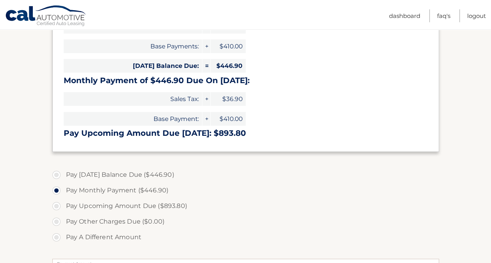 Image resolution: width=491 pixels, height=263 pixels. What do you see at coordinates (245, 222) in the screenshot?
I see `label: Pay Other Charges Due ($0.00)` at bounding box center [245, 222].